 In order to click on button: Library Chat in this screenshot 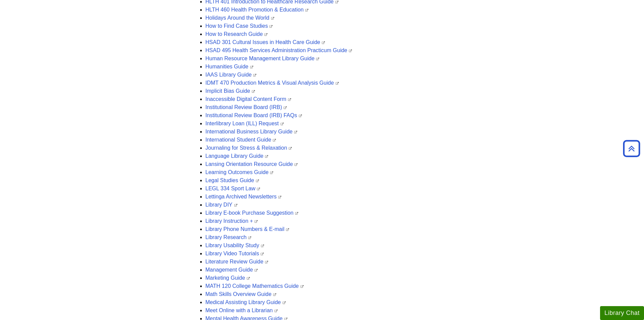, I will do `click(622, 312)`.